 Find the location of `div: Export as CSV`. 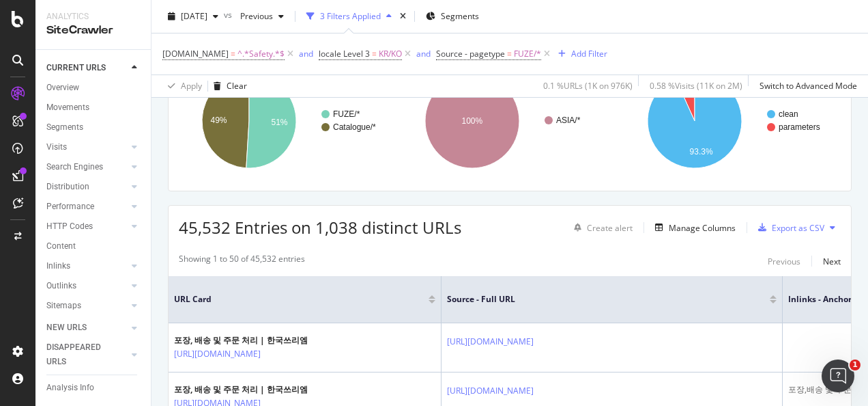

div: Export as CSV is located at coordinates (798, 227).